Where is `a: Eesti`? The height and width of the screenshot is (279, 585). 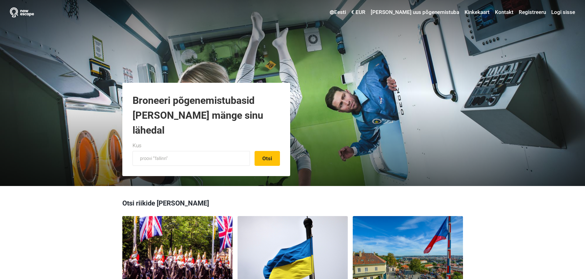
a: Eesti is located at coordinates (338, 12).